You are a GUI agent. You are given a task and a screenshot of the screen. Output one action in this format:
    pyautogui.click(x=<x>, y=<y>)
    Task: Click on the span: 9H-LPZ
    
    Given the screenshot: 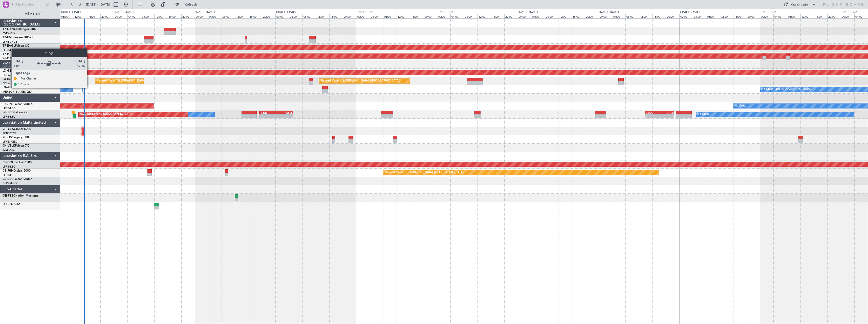 What is the action you would take?
    pyautogui.click(x=8, y=138)
    